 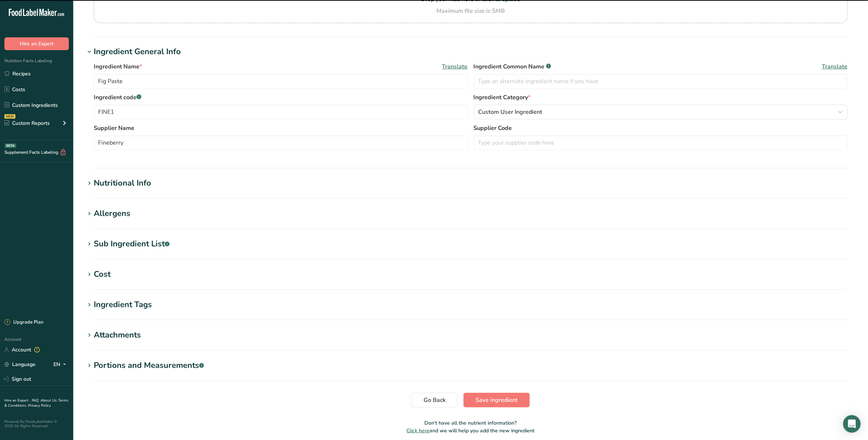 I want to click on label: Supplier Name, so click(x=281, y=128).